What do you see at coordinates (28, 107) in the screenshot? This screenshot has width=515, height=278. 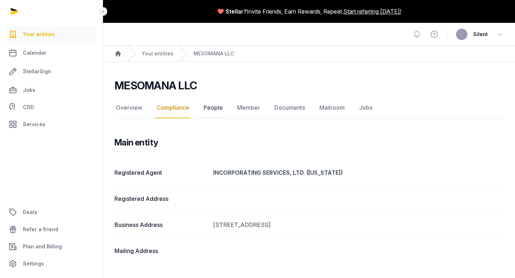 I see `span: CDD` at bounding box center [28, 107].